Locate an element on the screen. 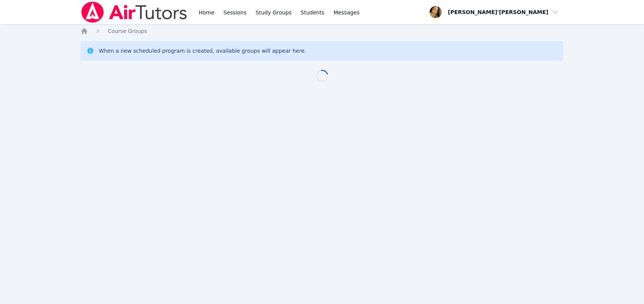 This screenshot has width=644, height=304. img: Air Tutors is located at coordinates (134, 12).